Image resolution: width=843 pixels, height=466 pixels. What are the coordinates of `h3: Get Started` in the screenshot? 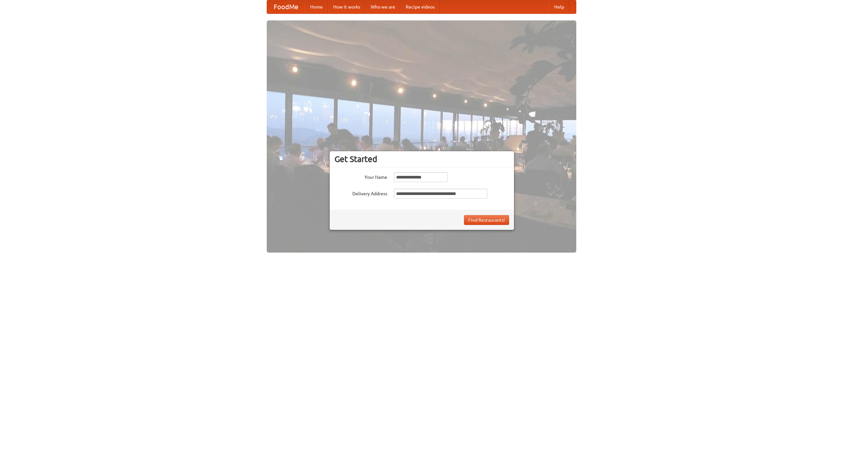 It's located at (422, 159).